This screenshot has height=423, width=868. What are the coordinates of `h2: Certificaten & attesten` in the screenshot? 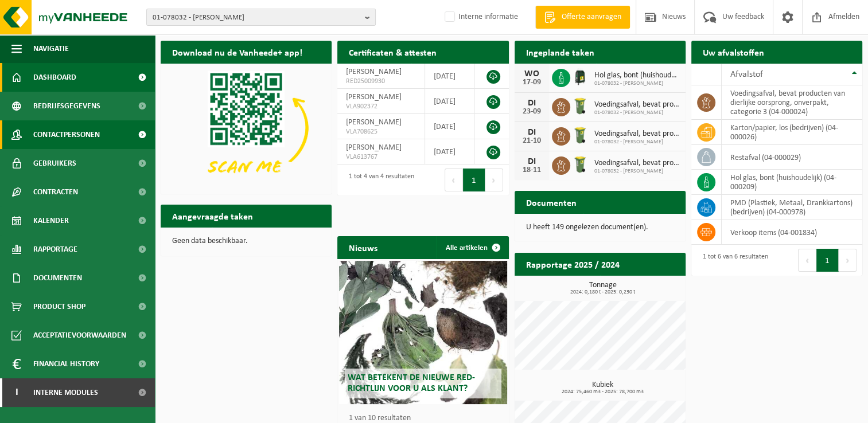 It's located at (393, 52).